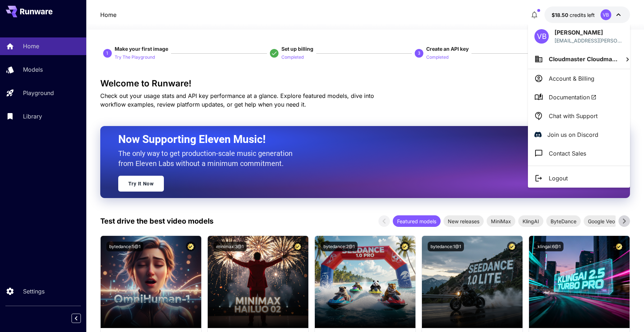 The image size is (644, 332). I want to click on span: Documentation, so click(573, 97).